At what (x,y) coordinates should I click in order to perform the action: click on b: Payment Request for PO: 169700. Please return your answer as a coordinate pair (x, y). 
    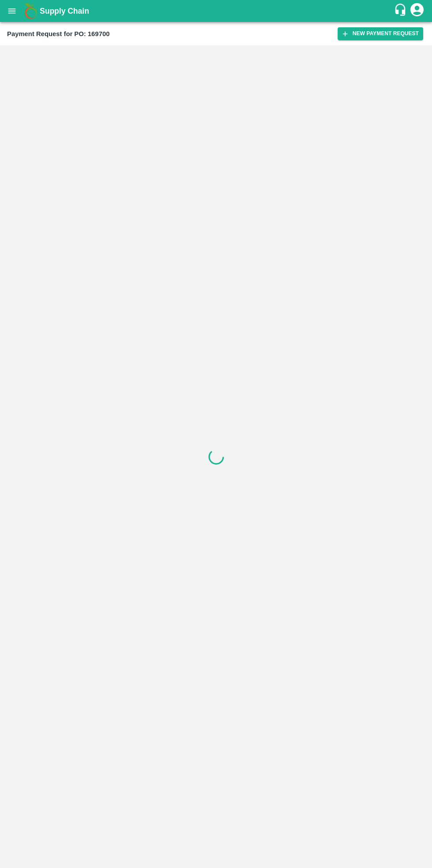
    Looking at the image, I should click on (58, 34).